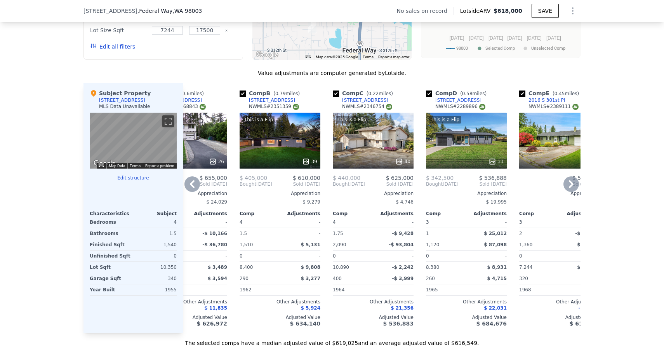  I want to click on div: 1,540, so click(156, 245).